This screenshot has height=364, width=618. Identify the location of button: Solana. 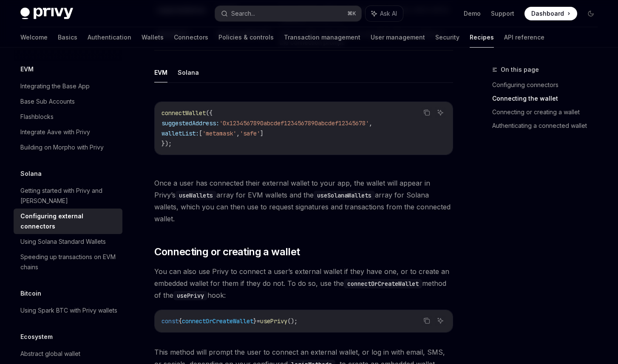
(188, 73).